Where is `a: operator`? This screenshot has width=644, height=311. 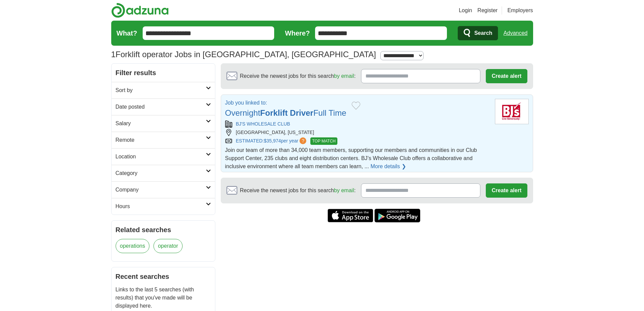
a: operator is located at coordinates (168, 246).